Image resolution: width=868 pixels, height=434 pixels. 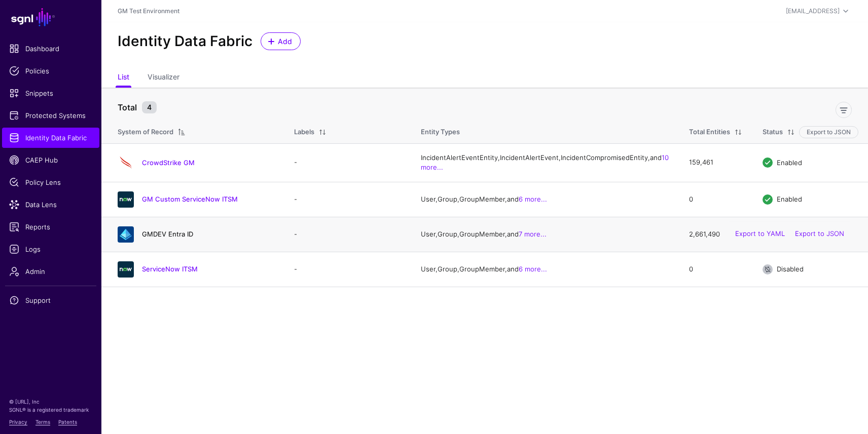 I want to click on span: Policies, so click(x=50, y=71).